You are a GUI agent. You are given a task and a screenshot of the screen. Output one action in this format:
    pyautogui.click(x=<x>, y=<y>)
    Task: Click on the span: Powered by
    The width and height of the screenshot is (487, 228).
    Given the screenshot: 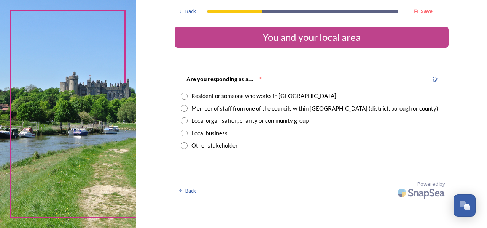 What is the action you would take?
    pyautogui.click(x=431, y=184)
    